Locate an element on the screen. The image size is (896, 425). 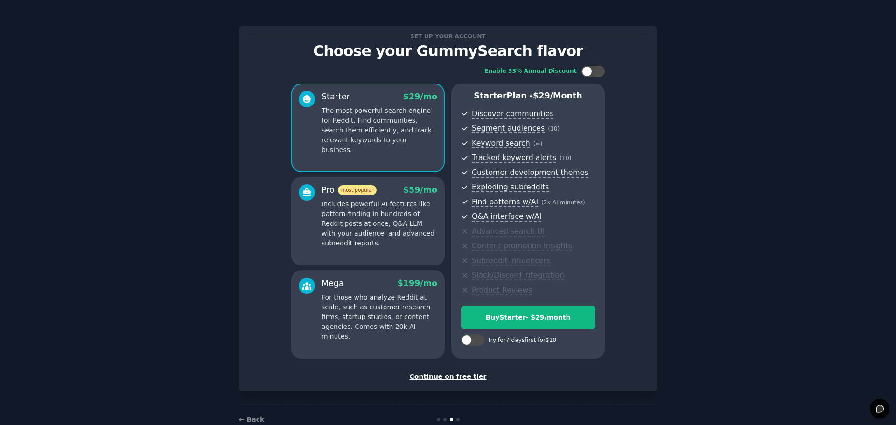
span: Set up your account is located at coordinates (448, 36).